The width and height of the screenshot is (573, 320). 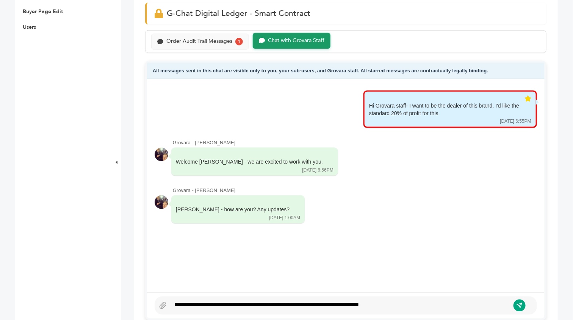 What do you see at coordinates (43, 11) in the screenshot?
I see `a: Buyer Page Edit` at bounding box center [43, 11].